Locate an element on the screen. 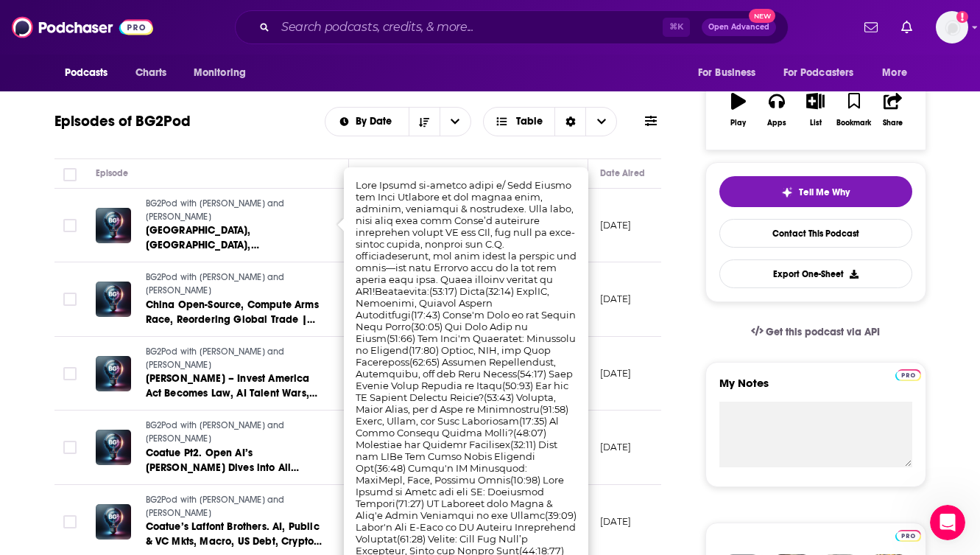 This screenshot has width=980, height=555. button: Play is located at coordinates (738, 110).